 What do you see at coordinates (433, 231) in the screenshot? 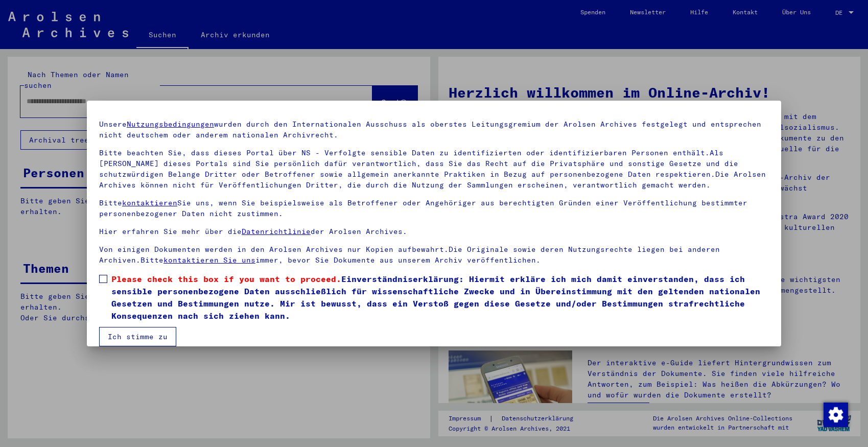
I see `p: Hier erfahren Sie mehr über die der Arolsen Archives.` at bounding box center [433, 231].